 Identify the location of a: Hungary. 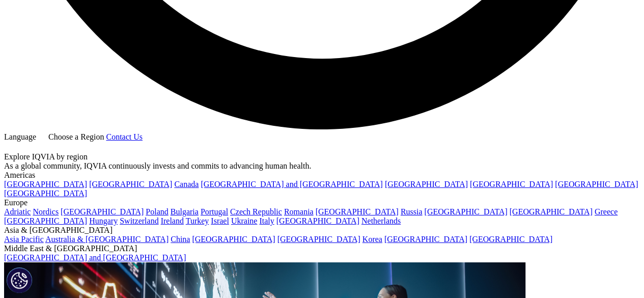
(104, 221).